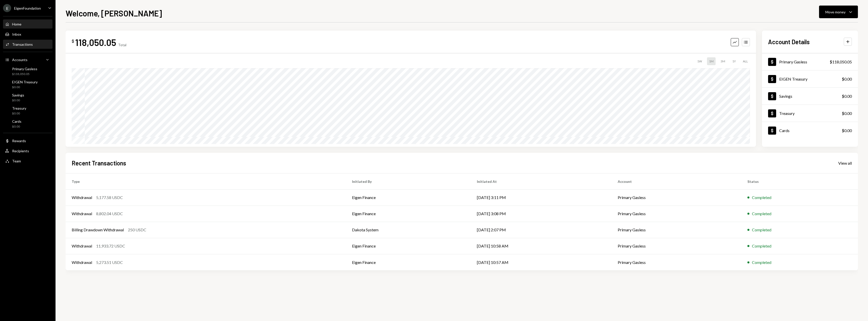 This screenshot has width=868, height=321. What do you see at coordinates (700, 61) in the screenshot?
I see `div: 1W` at bounding box center [700, 61].